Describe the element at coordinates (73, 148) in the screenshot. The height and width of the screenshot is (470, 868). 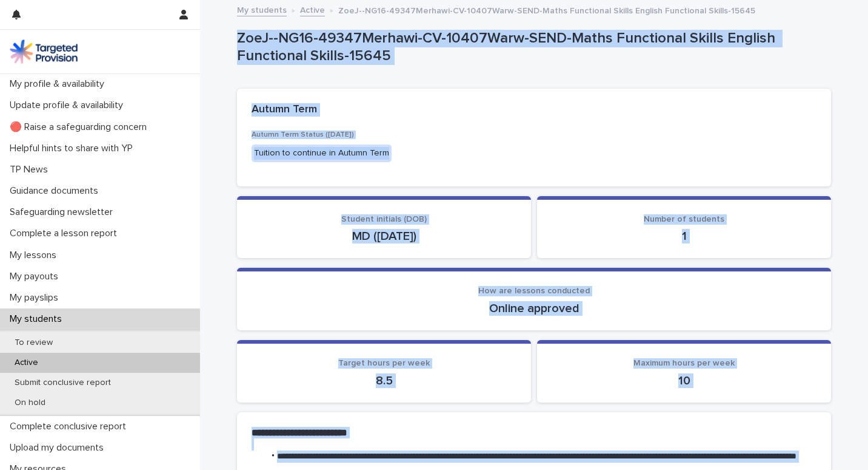
I see `p: Helpful hints to share with YP` at that location.